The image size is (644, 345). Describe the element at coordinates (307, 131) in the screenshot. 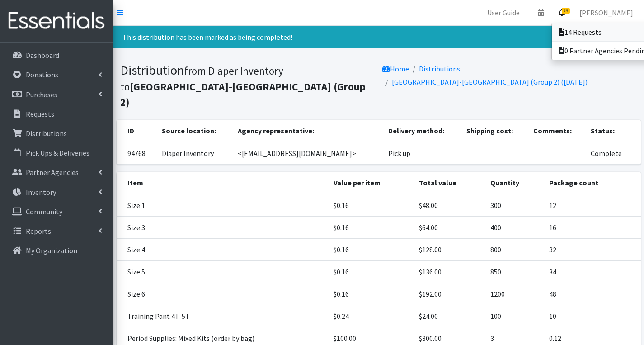

I see `th: Agency representative:` at that location.